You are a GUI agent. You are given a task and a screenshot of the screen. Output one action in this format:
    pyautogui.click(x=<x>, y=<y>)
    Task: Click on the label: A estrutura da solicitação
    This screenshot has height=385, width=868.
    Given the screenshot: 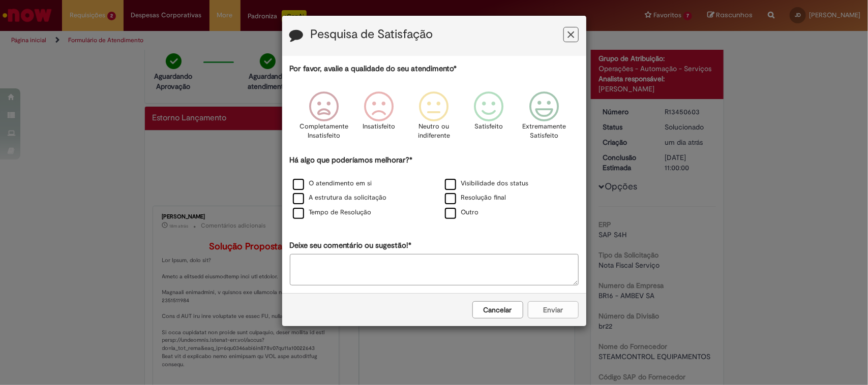 What is the action you would take?
    pyautogui.click(x=340, y=197)
    